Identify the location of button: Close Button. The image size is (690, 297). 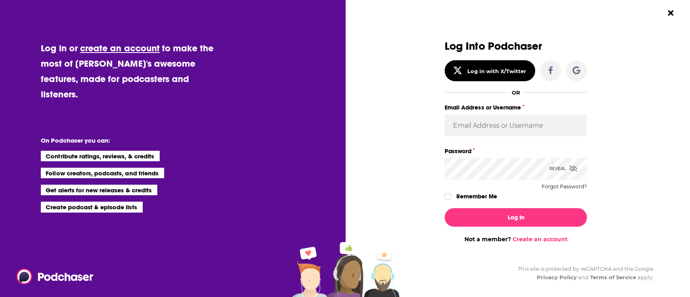
(670, 13).